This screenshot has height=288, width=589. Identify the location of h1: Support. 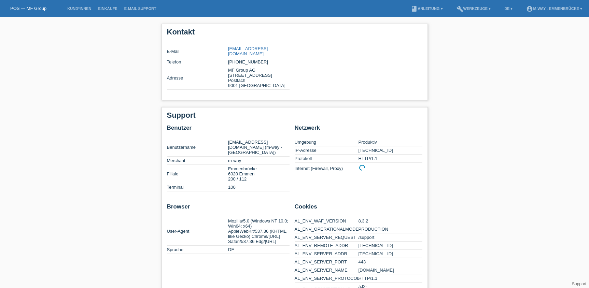
(295, 115).